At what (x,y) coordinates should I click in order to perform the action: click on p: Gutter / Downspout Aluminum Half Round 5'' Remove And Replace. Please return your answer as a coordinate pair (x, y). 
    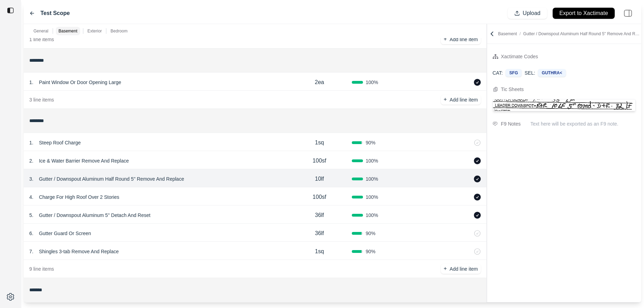
    Looking at the image, I should click on (111, 179).